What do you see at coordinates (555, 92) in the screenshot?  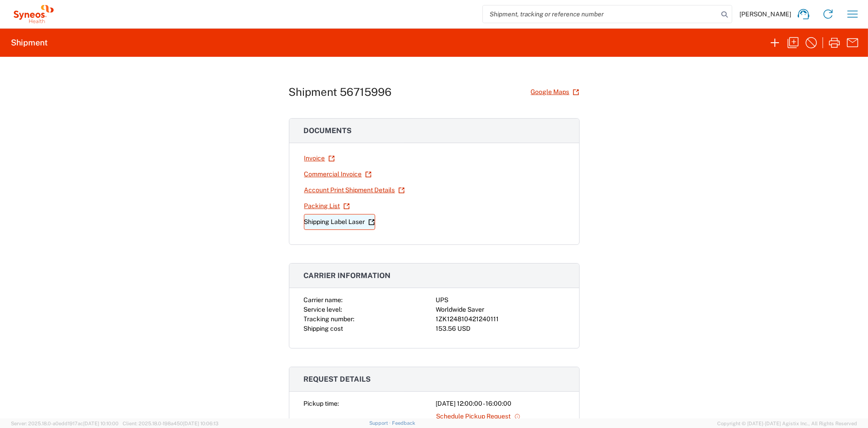 I see `a: Google Maps` at bounding box center [555, 92].